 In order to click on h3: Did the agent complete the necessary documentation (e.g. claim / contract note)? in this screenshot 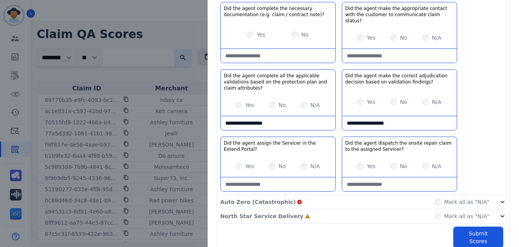, I will do `click(278, 12)`.